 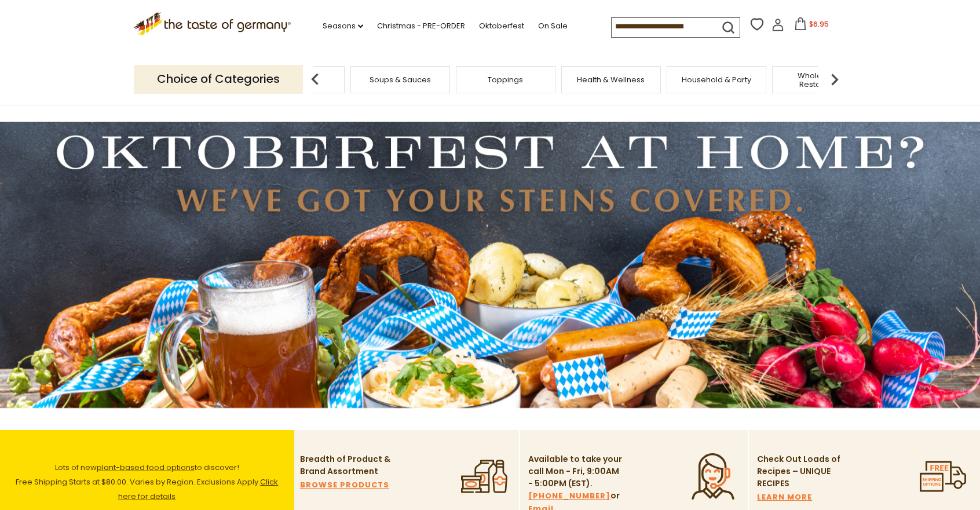 I want to click on span: Wholesale & Restaurants, so click(x=822, y=80).